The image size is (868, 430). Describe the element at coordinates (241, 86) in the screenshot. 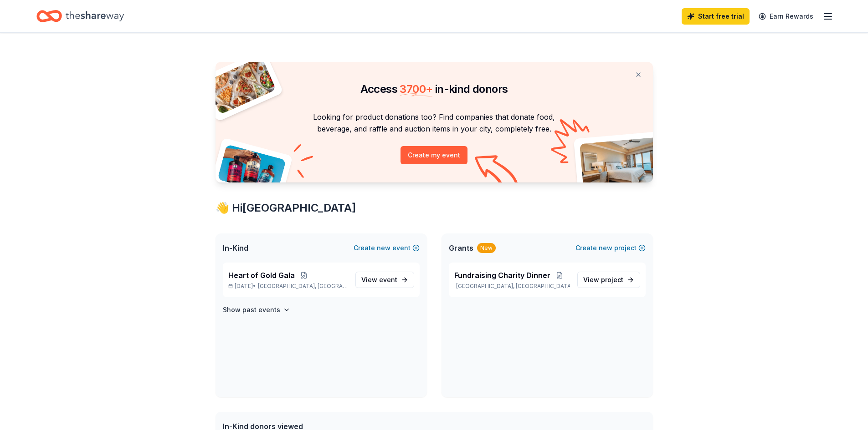

I see `img: Pizza` at that location.